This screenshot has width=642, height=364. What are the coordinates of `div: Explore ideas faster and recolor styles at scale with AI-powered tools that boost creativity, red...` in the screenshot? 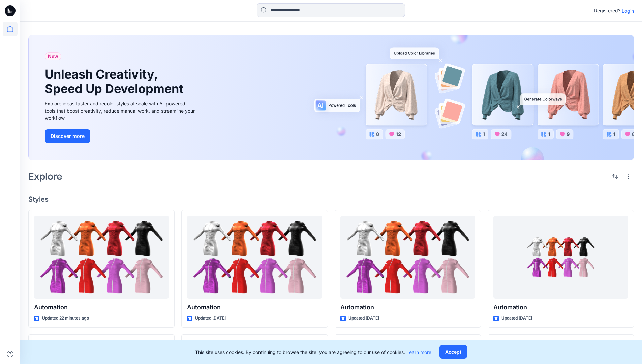 It's located at (121, 111).